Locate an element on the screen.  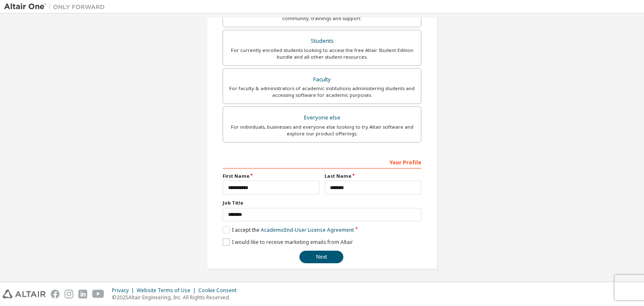
img: youtube.svg is located at coordinates (98, 294).